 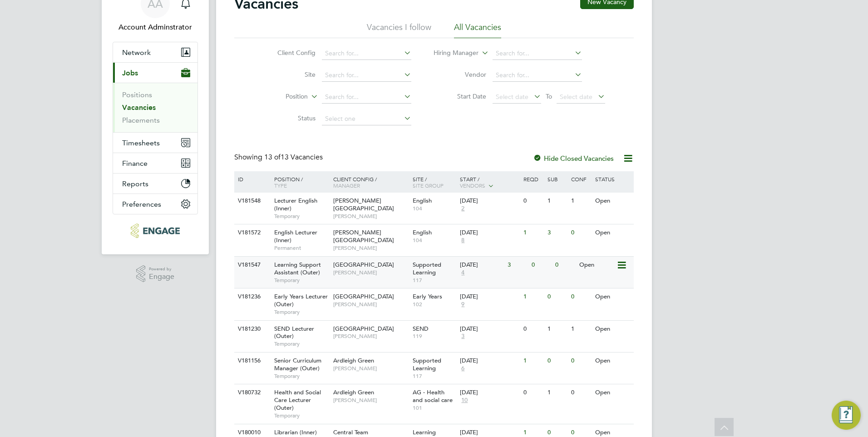 What do you see at coordinates (452, 53) in the screenshot?
I see `label: Hiring Manager` at bounding box center [452, 53].